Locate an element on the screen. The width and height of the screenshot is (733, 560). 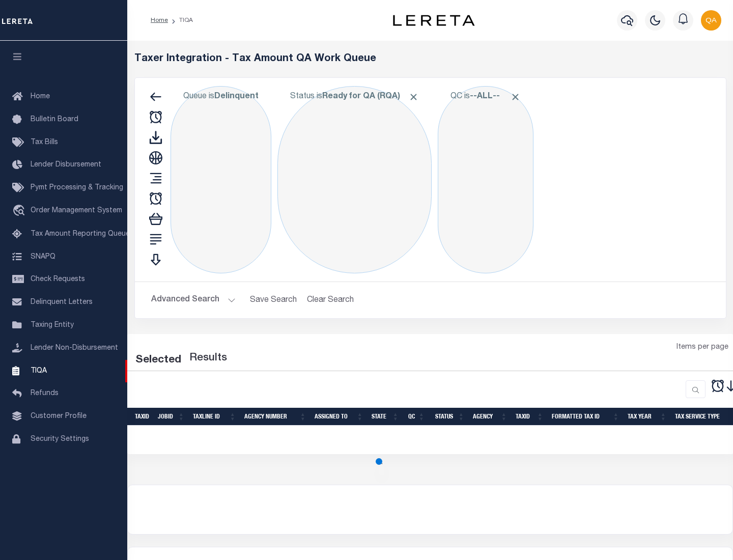
button: Clear Search is located at coordinates (331, 299).